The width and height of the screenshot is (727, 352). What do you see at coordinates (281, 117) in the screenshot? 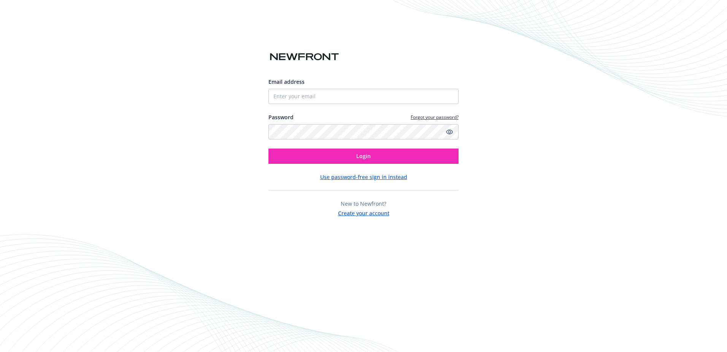
I see `label: Password` at bounding box center [281, 117].